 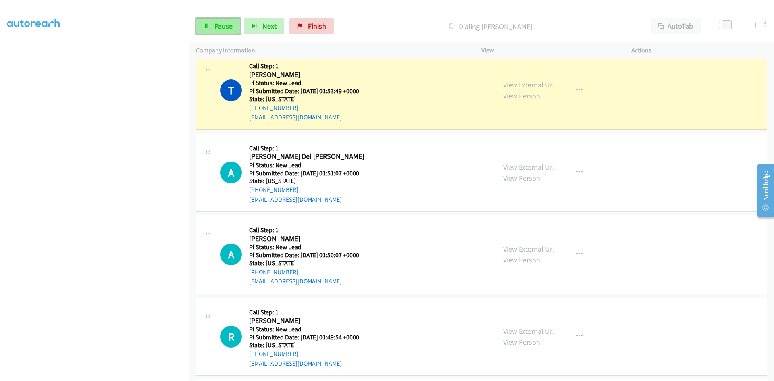 What do you see at coordinates (317, 26) in the screenshot?
I see `span: Finish` at bounding box center [317, 26].